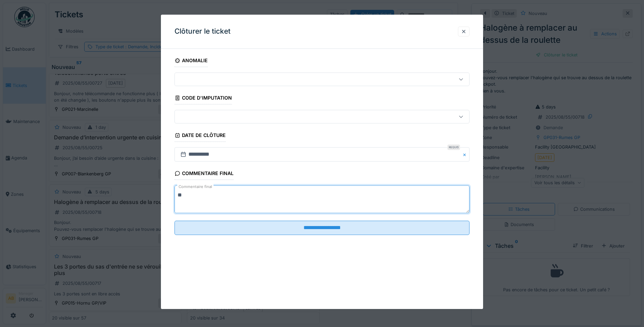  What do you see at coordinates (203, 99) in the screenshot?
I see `div: Code d'imputation` at bounding box center [203, 99].